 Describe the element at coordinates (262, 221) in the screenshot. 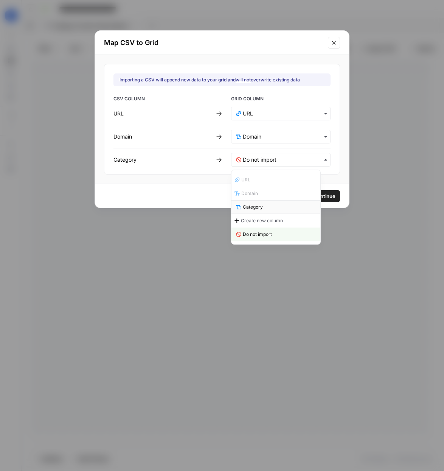

I see `span: Create new column` at that location.